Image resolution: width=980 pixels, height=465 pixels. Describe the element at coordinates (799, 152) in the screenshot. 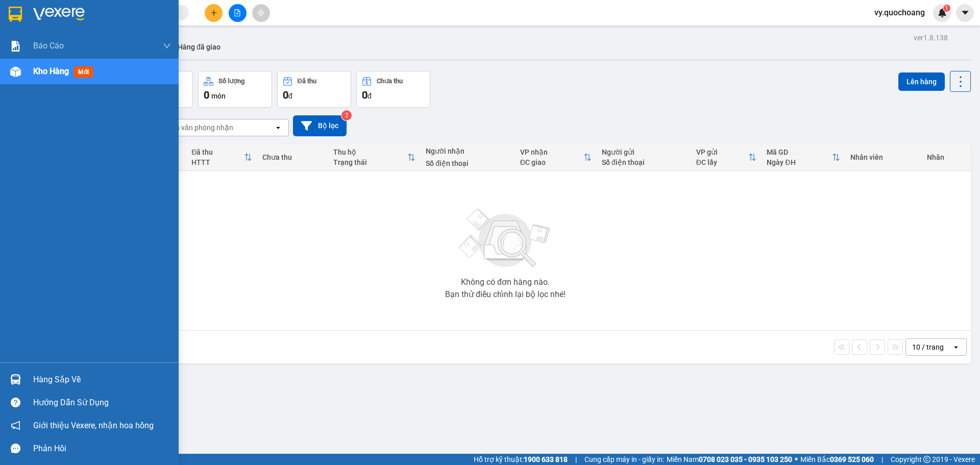

I see `div: Mã GD` at that location.